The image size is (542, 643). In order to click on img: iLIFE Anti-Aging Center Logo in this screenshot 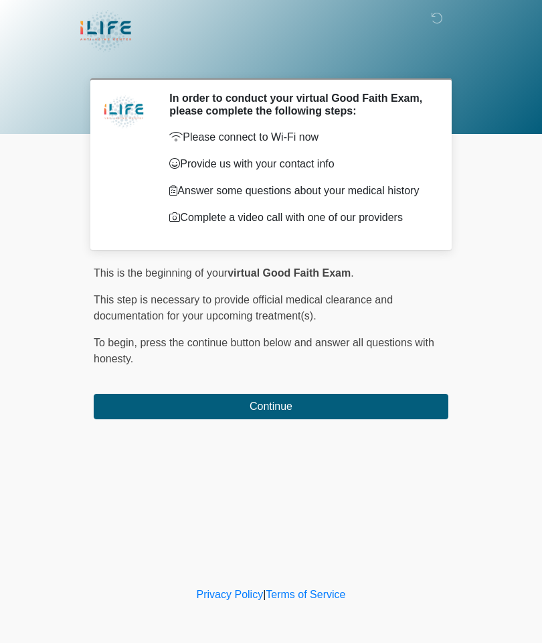, I will do `click(106, 31)`.